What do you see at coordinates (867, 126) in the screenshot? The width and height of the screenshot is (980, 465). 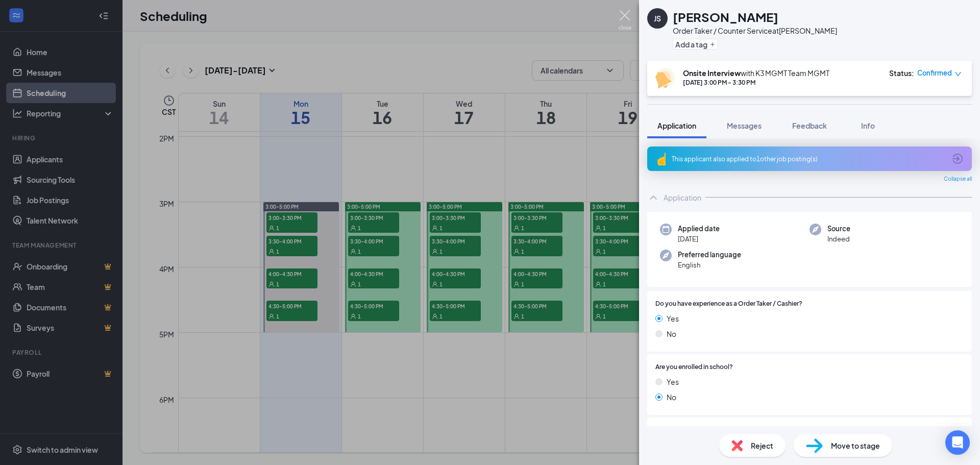 I see `span: Info` at bounding box center [867, 126].